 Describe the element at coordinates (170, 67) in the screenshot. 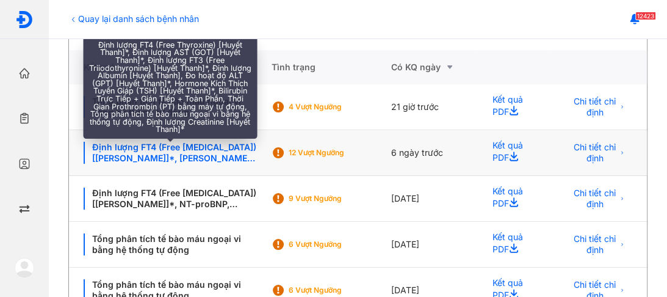

I see `div: Kết quả` at that location.